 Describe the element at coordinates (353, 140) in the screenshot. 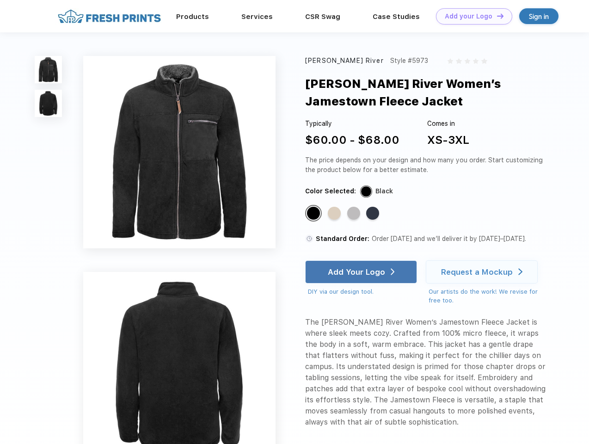

I see `div: $60.00 - $68.00` at that location.